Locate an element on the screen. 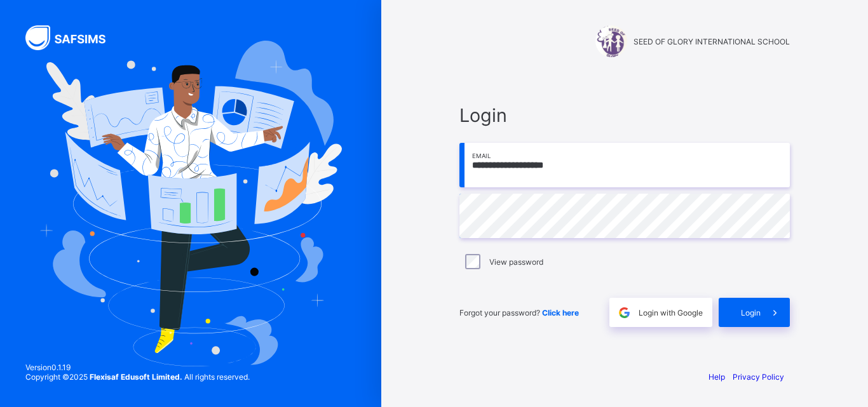  strong: Flexisaf Edusoft Limited. is located at coordinates (136, 376).